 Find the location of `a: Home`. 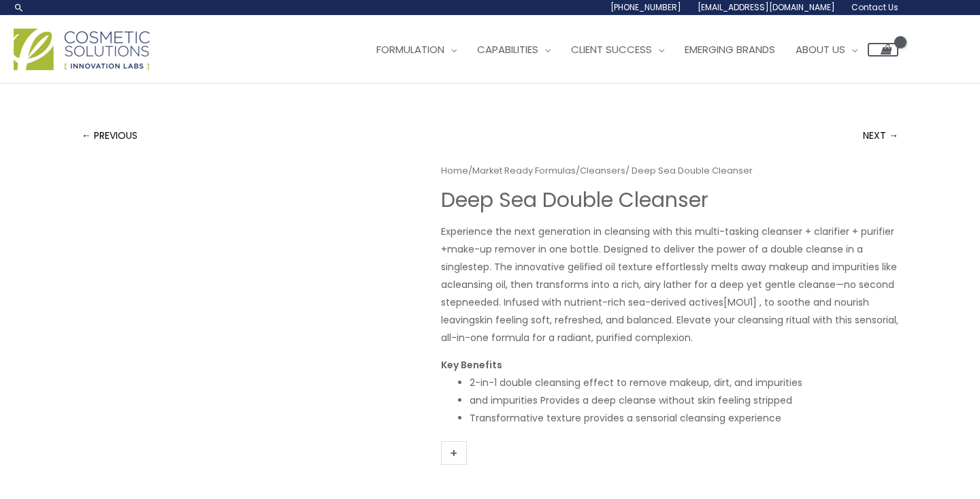

a: Home is located at coordinates (455, 170).